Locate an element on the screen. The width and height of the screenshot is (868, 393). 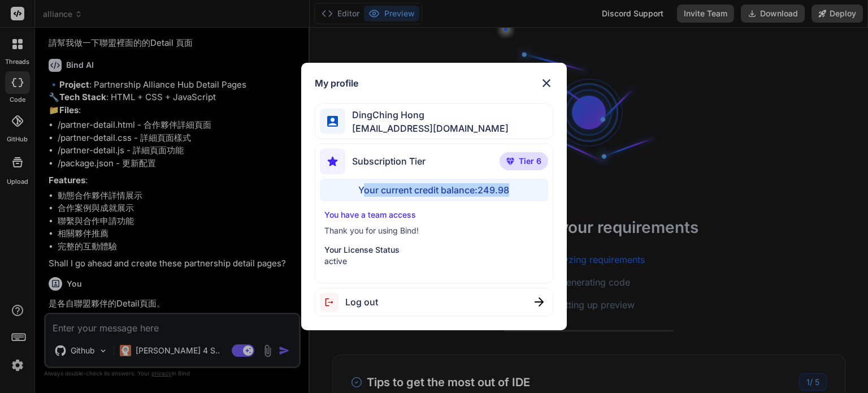
p: Thank you for using Bind! is located at coordinates (433, 231).